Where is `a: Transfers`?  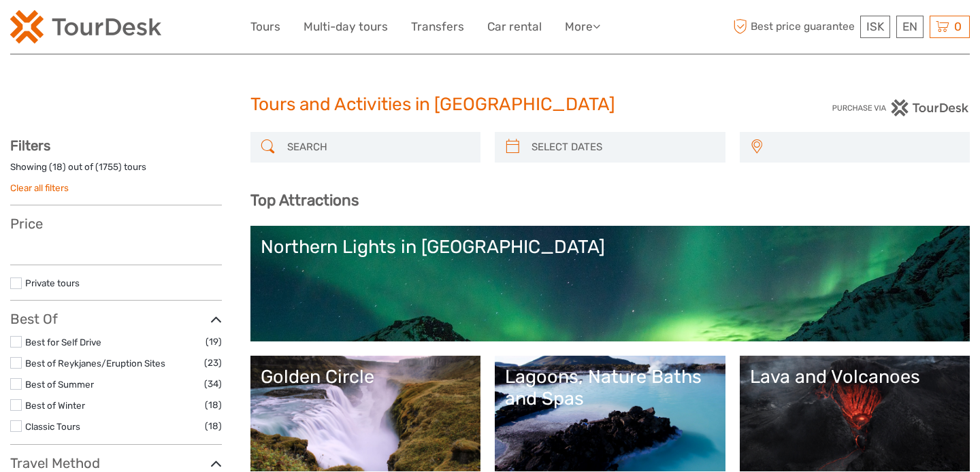 a: Transfers is located at coordinates (437, 27).